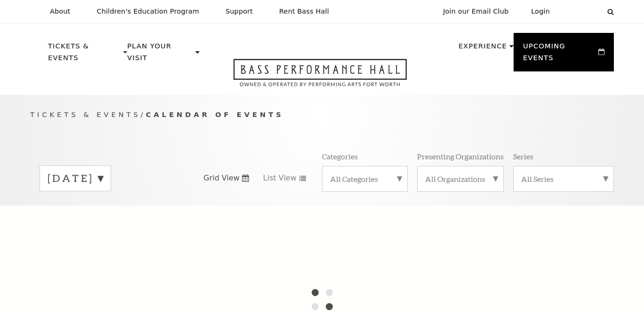  I want to click on p: Experience, so click(483, 49).